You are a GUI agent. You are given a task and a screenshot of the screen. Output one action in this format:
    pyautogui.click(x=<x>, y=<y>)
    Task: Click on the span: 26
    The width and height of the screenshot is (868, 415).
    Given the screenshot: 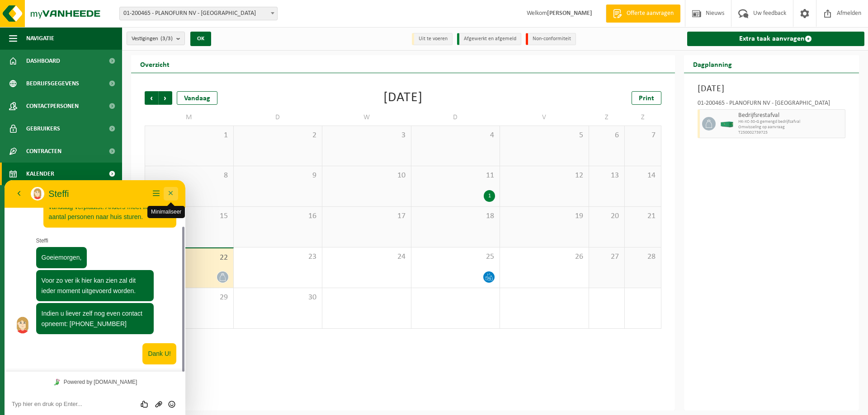 What is the action you would take?
    pyautogui.click(x=544, y=257)
    